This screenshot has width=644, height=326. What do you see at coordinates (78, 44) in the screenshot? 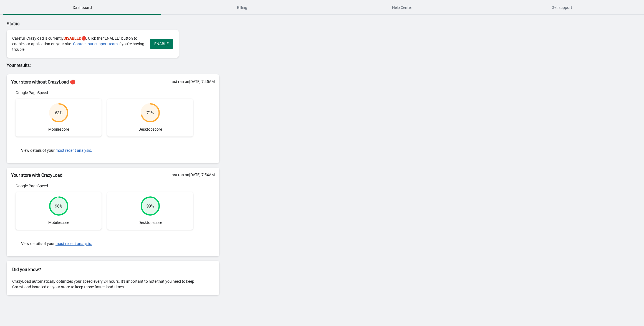
I see `div: Careful, Crazyload is currently 🔴. Click the “ENABLE” button to enable our application on your si...` at bounding box center [78, 44].